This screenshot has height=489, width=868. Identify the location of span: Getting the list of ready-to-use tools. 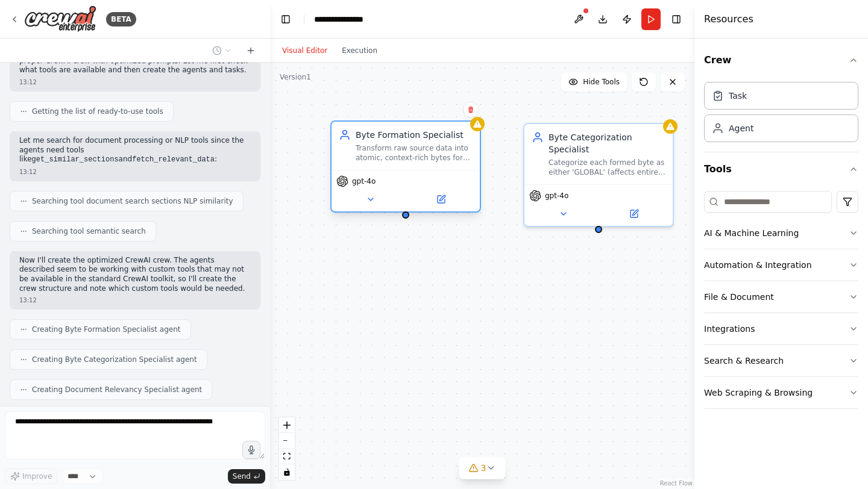
(97, 111).